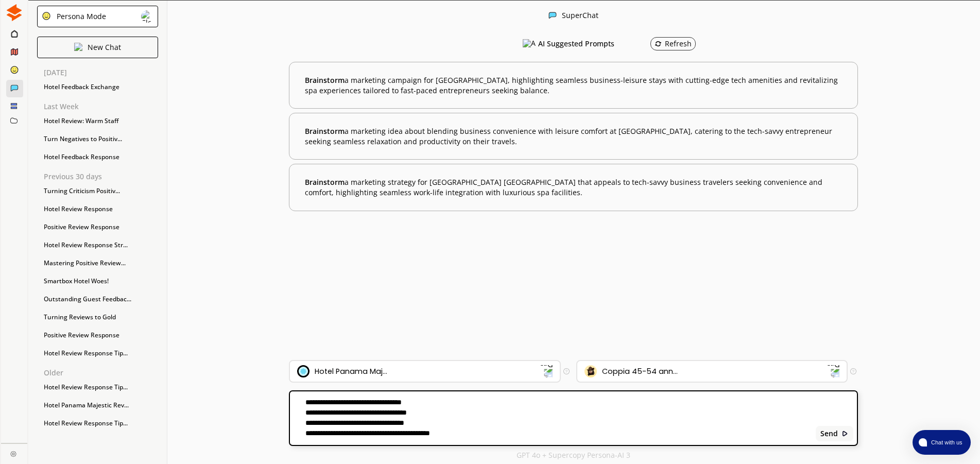  Describe the element at coordinates (590, 371) in the screenshot. I see `img: Audience Icon` at that location.